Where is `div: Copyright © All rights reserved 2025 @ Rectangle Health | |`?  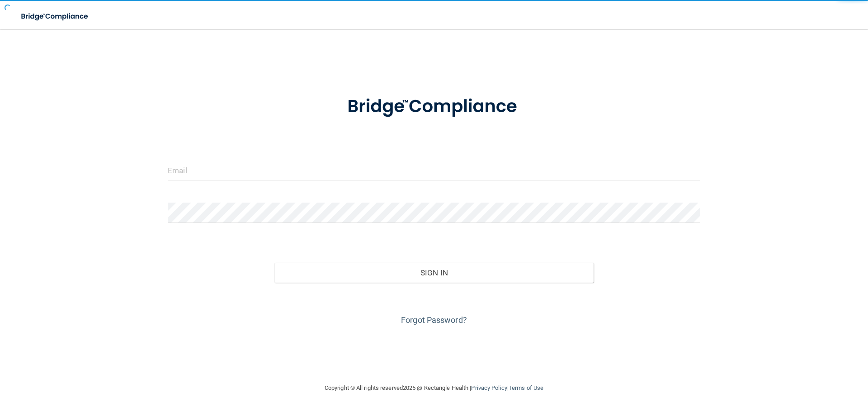
div: Copyright © All rights reserved 2025 @ Rectangle Health | | is located at coordinates (434, 388).